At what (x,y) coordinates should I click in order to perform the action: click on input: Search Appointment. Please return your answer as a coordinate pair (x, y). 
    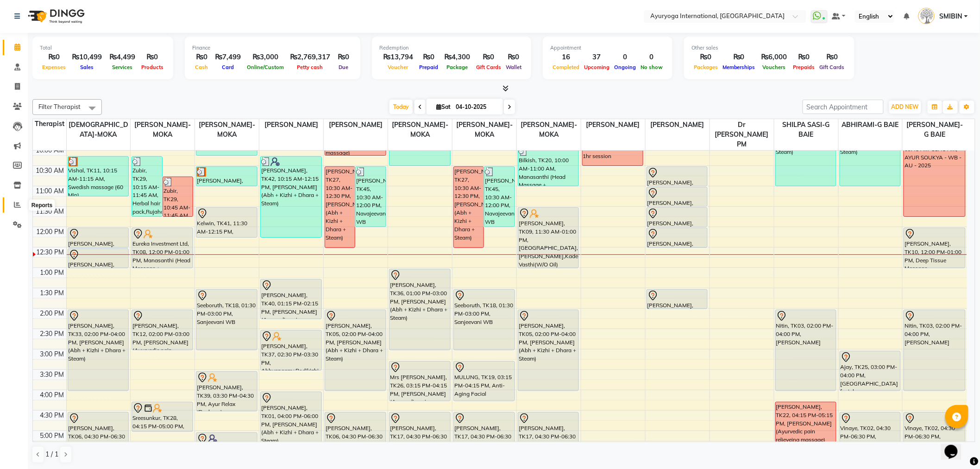
    Looking at the image, I should click on (843, 107).